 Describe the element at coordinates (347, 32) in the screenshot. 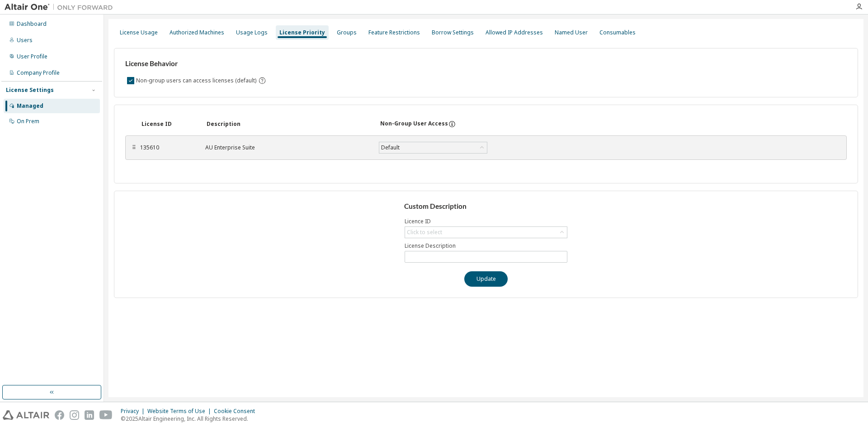

I see `div: Groups` at that location.